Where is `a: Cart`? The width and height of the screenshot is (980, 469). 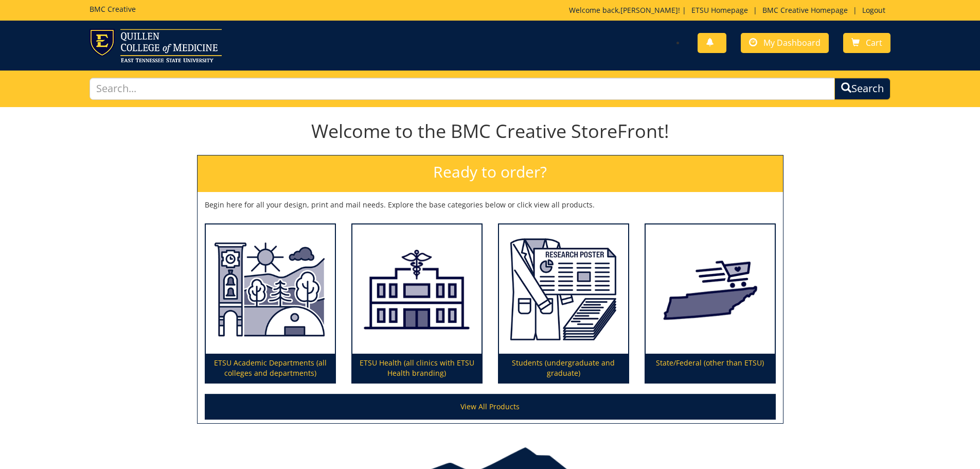
a: Cart is located at coordinates (867, 43).